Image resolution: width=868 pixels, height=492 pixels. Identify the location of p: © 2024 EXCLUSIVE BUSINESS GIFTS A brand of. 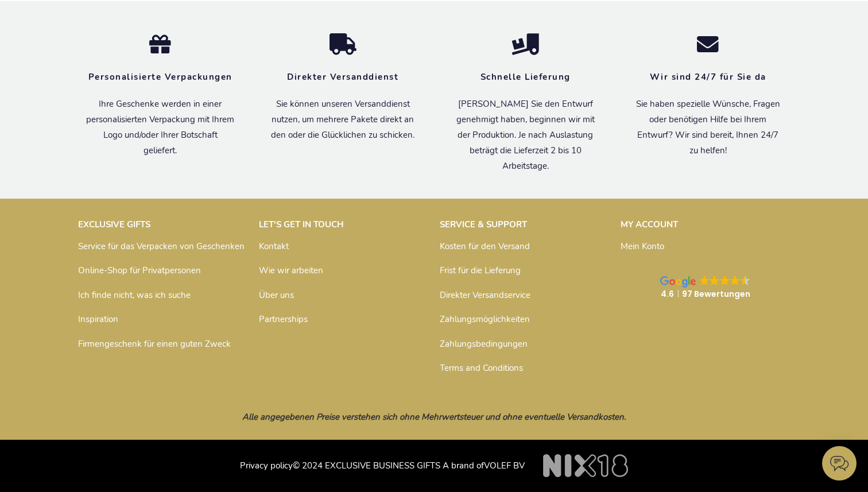
(434, 459).